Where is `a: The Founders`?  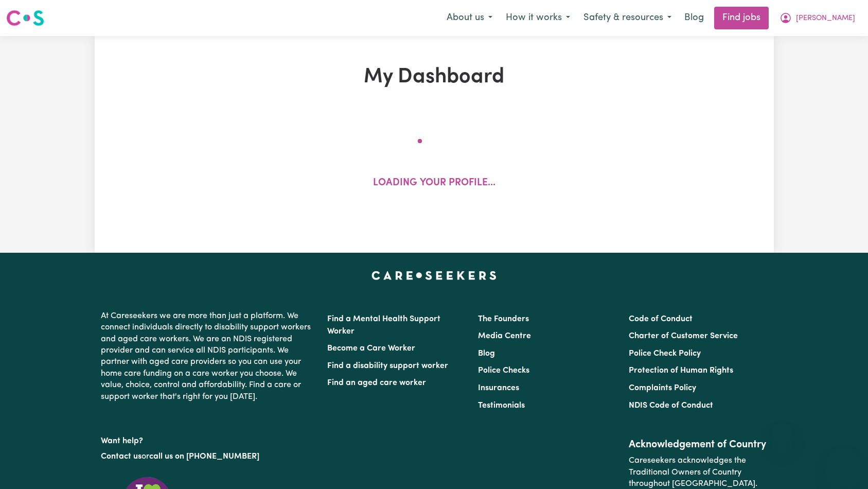
a: The Founders is located at coordinates (503, 319).